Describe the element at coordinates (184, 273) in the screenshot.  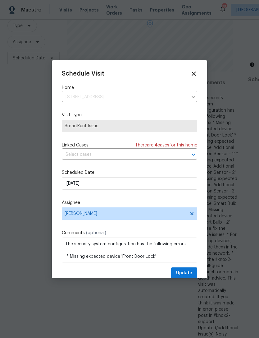
I see `button: Update` at that location.